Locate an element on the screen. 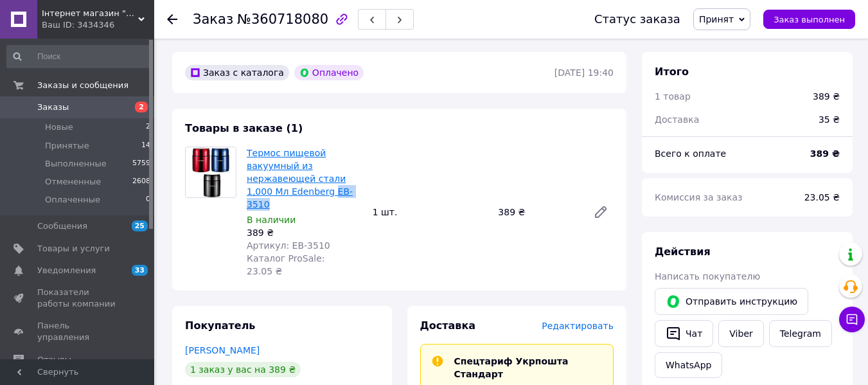  button: Отправить инструкцию is located at coordinates (731, 302).